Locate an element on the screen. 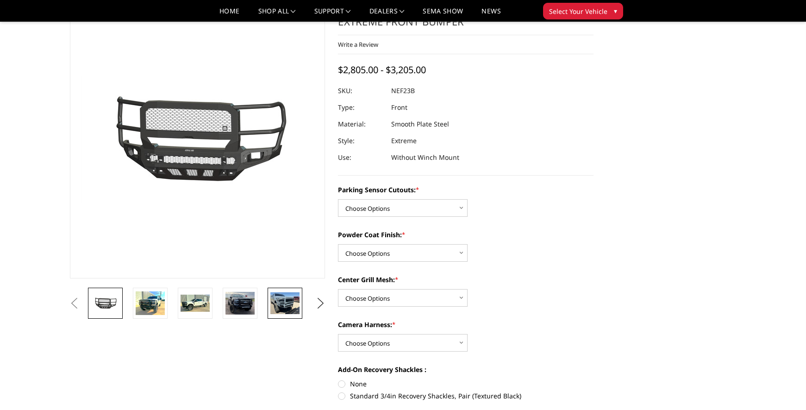  dd: Smooth Plate Steel is located at coordinates (420, 124).